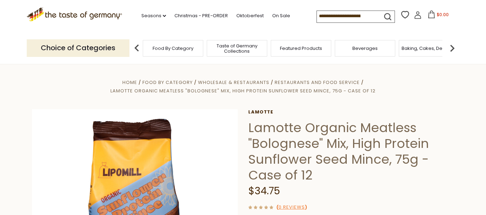 This screenshot has height=215, width=486. What do you see at coordinates (365, 48) in the screenshot?
I see `a: Beverages` at bounding box center [365, 48].